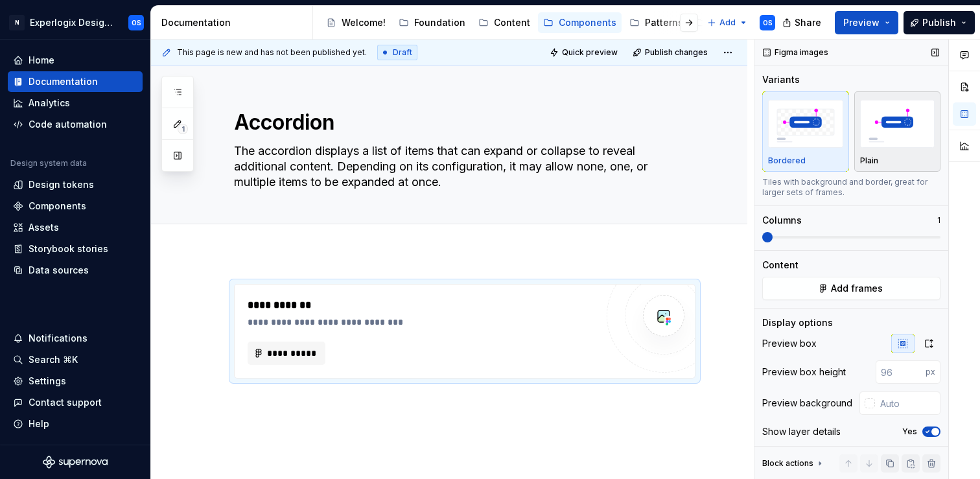 The height and width of the screenshot is (479, 980). What do you see at coordinates (727, 23) in the screenshot?
I see `span: Add` at bounding box center [727, 23].